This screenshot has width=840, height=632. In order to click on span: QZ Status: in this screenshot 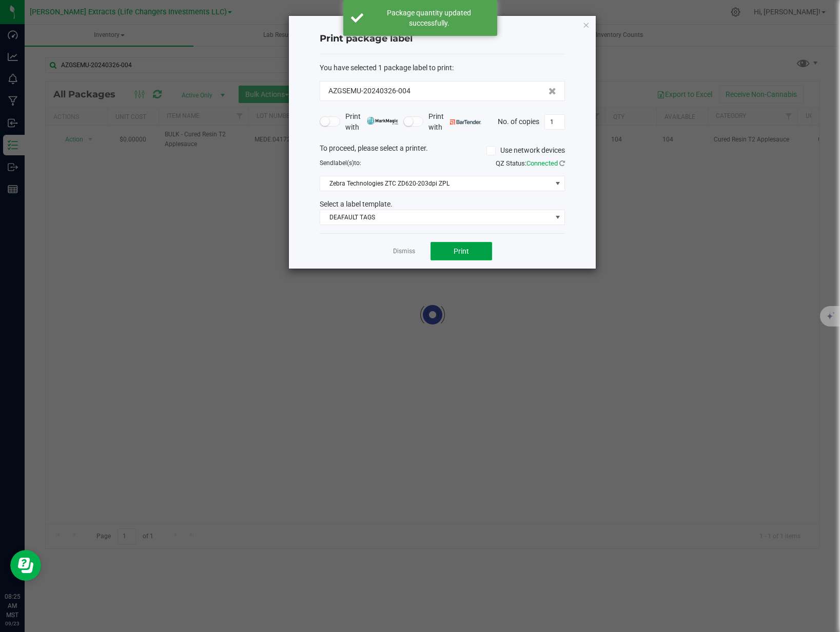, I will do `click(530, 163)`.